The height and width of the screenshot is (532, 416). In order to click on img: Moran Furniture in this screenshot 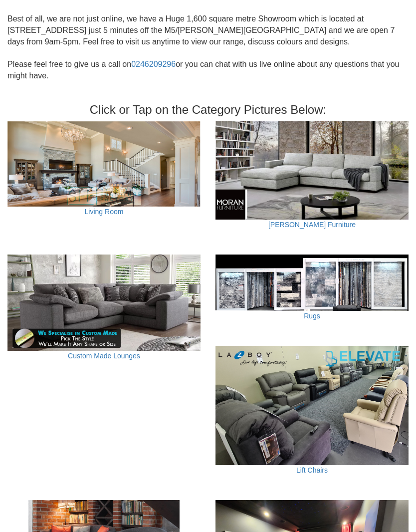, I will do `click(312, 170)`.